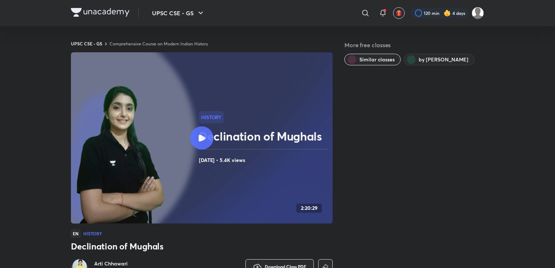 The image size is (555, 268). I want to click on h5: More free classes, so click(414, 45).